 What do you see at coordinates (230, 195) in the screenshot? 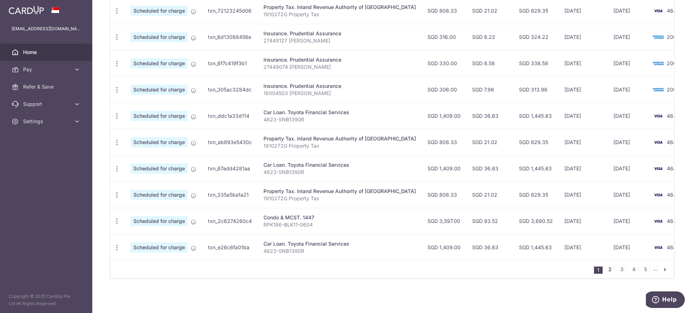
I see `td: txn_335a5ba1a21` at bounding box center [230, 195].